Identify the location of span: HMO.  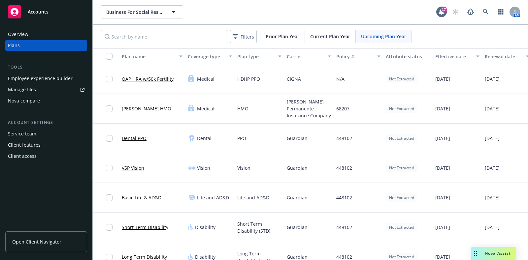
(243, 108).